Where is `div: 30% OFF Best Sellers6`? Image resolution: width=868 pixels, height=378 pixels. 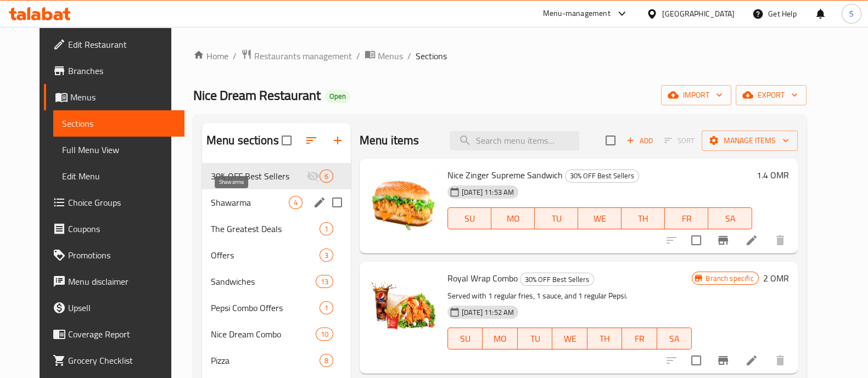 div: 30% OFF Best Sellers6 is located at coordinates (276, 176).